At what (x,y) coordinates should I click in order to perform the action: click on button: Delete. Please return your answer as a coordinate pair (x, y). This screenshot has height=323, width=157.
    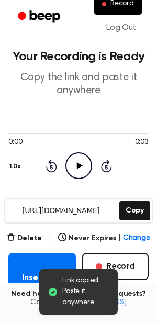
    Looking at the image, I should click on (24, 238).